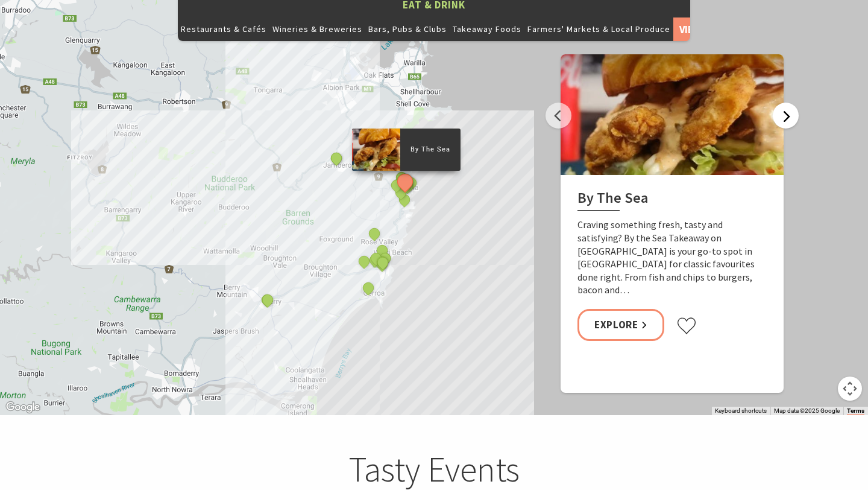 This screenshot has height=490, width=868. What do you see at coordinates (856, 411) in the screenshot?
I see `a: Terms (opens in new tab)` at bounding box center [856, 411].